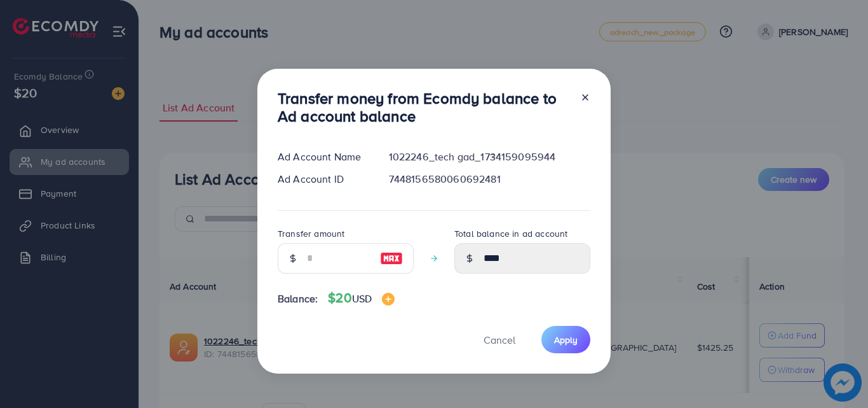 Image resolution: width=868 pixels, height=408 pixels. I want to click on span: Balance:, so click(297, 298).